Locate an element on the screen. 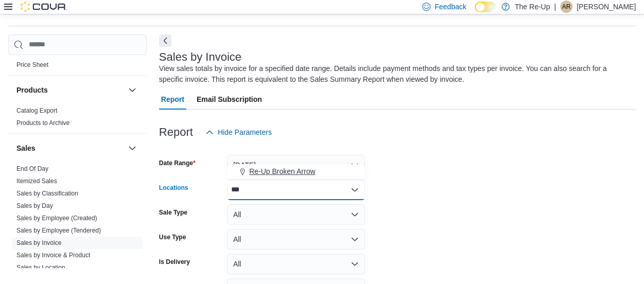 This screenshot has height=284, width=644. div: Aaron Remington is located at coordinates (567, 7).